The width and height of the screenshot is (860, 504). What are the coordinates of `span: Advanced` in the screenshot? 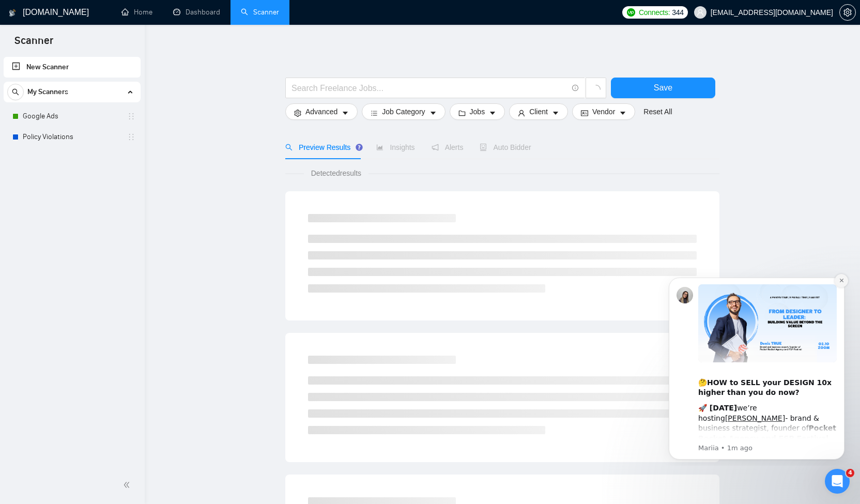 It's located at (321, 112).